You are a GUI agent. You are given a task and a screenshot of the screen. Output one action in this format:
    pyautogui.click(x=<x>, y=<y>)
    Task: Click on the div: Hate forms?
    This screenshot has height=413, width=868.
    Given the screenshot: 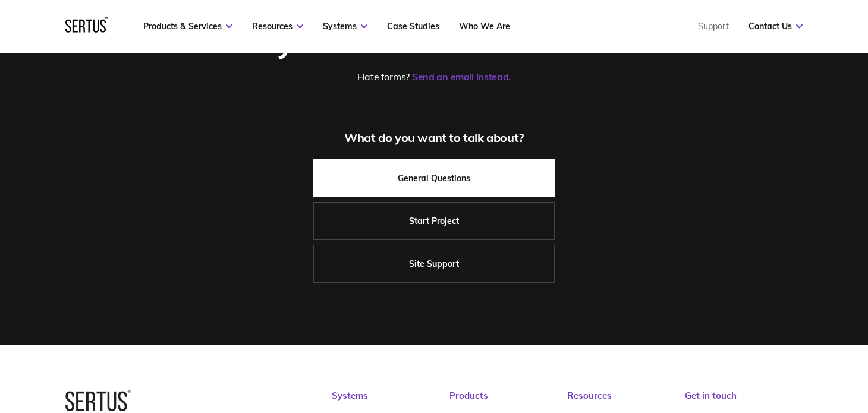 What is the action you would take?
    pyautogui.click(x=434, y=77)
    